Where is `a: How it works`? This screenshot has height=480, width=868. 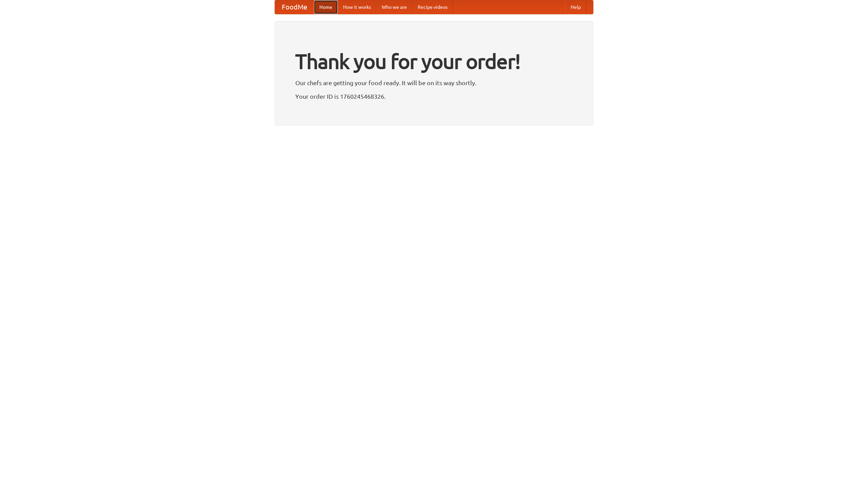 a: How it works is located at coordinates (357, 7).